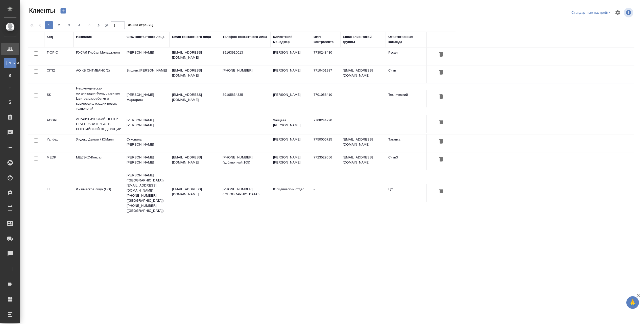  Describe the element at coordinates (59, 143) in the screenshot. I see `td: Yandex` at that location.